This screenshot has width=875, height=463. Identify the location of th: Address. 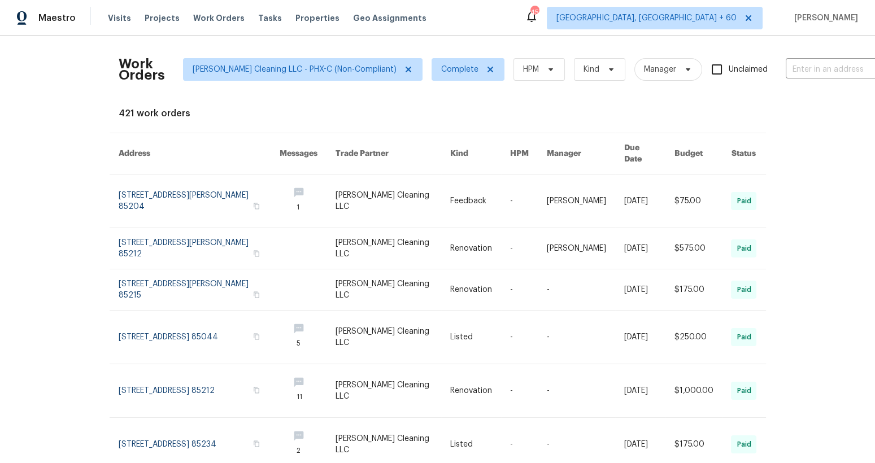
(190, 154).